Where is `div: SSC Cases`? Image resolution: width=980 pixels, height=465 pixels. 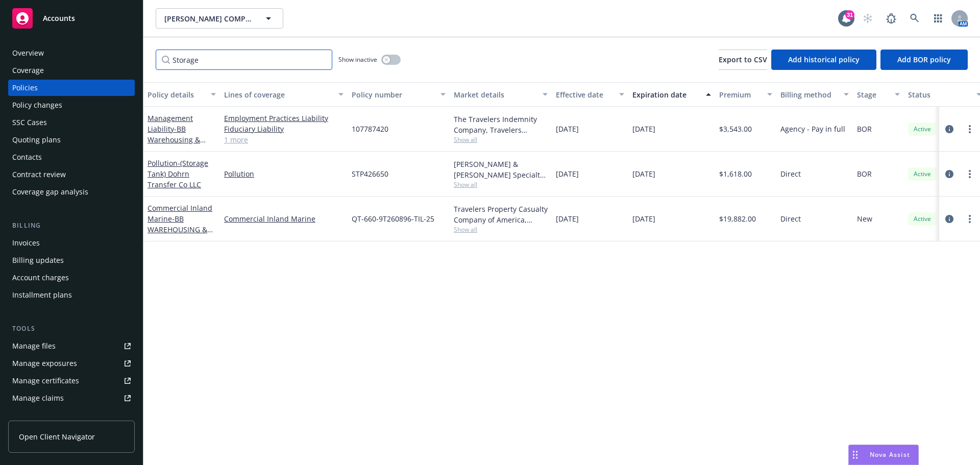
div: SSC Cases is located at coordinates (29, 122).